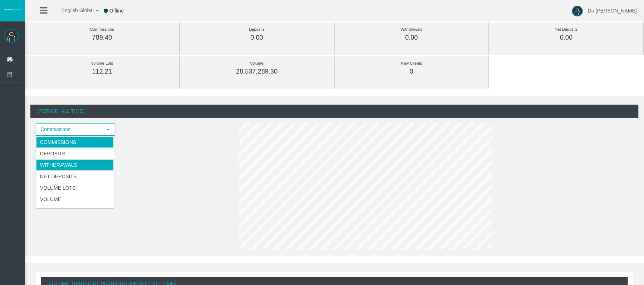 The width and height of the screenshot is (644, 285). Describe the element at coordinates (69, 129) in the screenshot. I see `span: Commissions` at that location.